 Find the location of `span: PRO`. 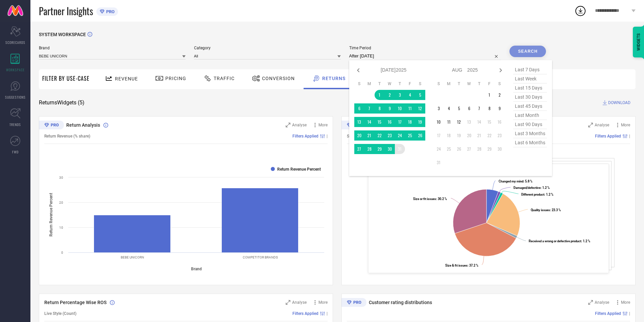

span: PRO is located at coordinates (110, 12).